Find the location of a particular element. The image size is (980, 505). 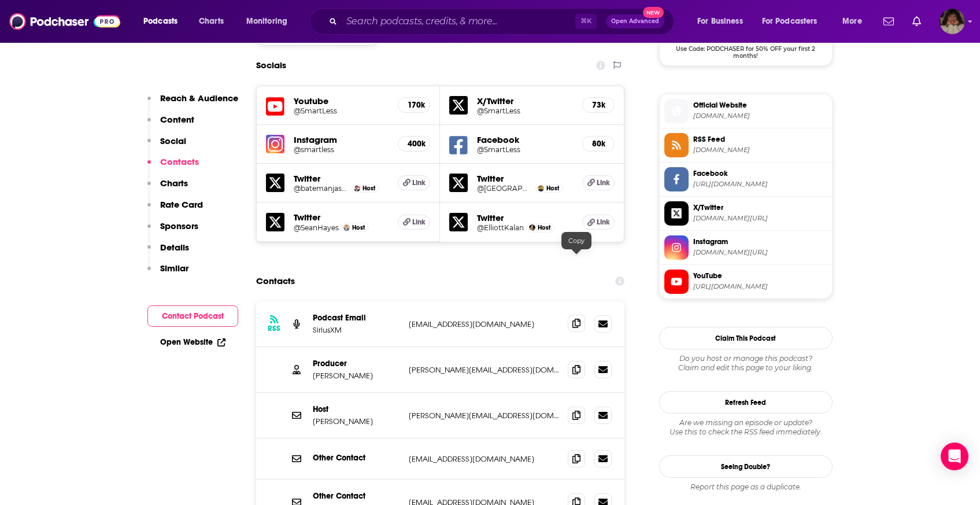

h5: @smartless is located at coordinates (341, 149).